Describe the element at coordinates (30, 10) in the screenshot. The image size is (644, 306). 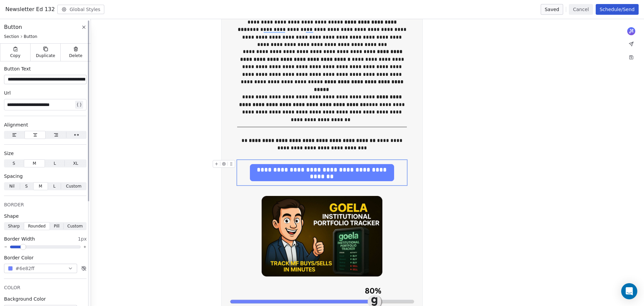
I see `span: Newsletter Ed 132` at that location.